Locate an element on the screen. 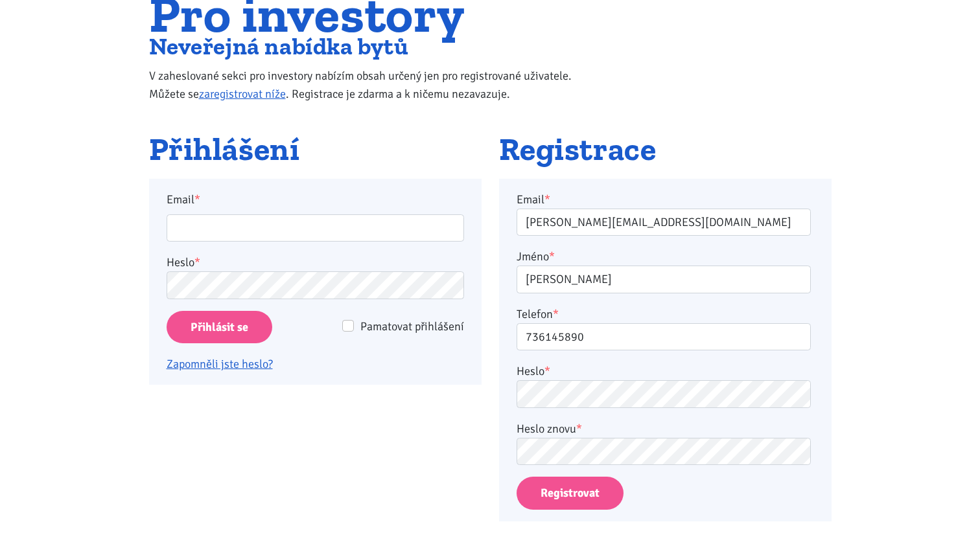  h2: Neveřejná nabídka bytů is located at coordinates (373, 46).